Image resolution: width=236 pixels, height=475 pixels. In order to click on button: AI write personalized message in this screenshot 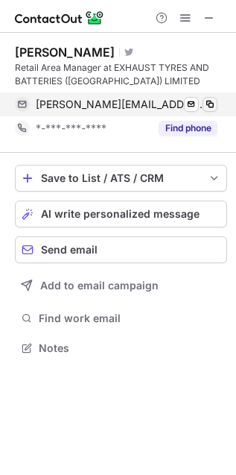, I will do `click(121, 214)`.